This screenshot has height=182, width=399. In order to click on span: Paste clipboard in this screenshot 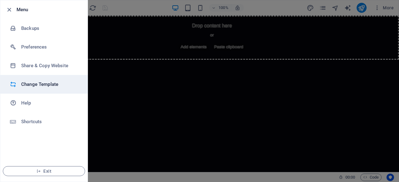, I will do `click(204, 31)`.